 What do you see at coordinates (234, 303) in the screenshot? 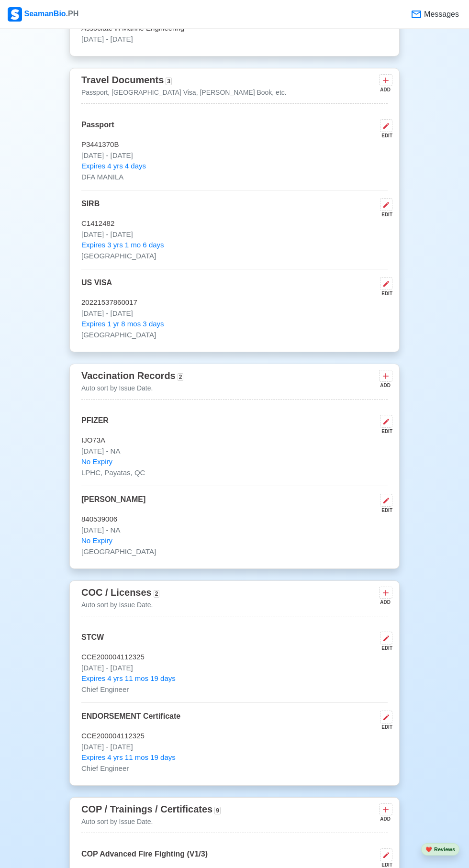
I see `p: 20221537860017` at bounding box center [234, 303].